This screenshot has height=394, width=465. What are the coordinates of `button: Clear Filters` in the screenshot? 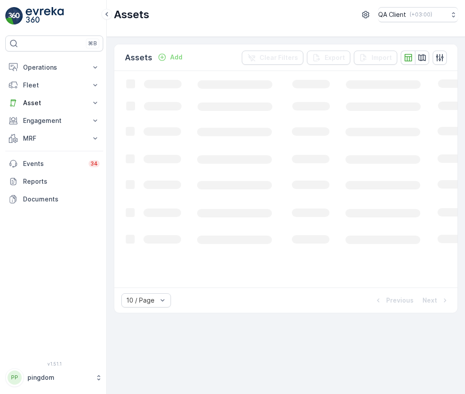 It's located at (273, 58).